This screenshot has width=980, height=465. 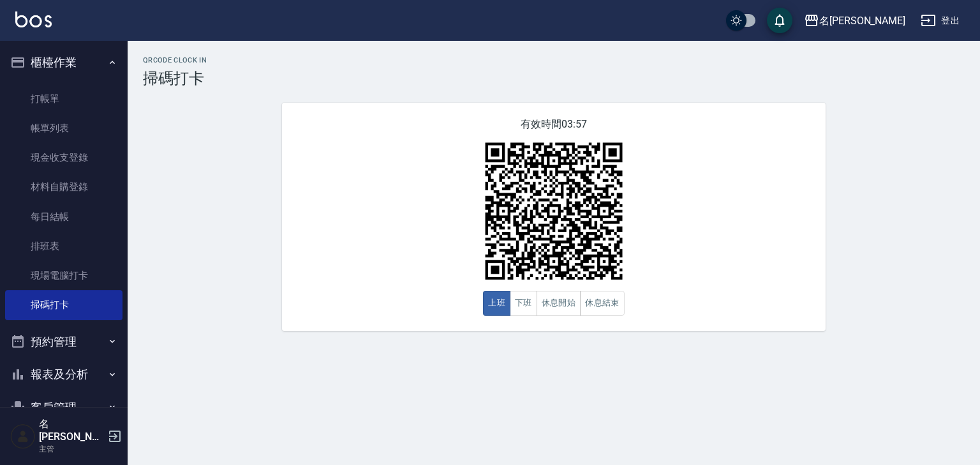 What do you see at coordinates (64, 63) in the screenshot?
I see `button: 櫃檯作業` at bounding box center [64, 63].